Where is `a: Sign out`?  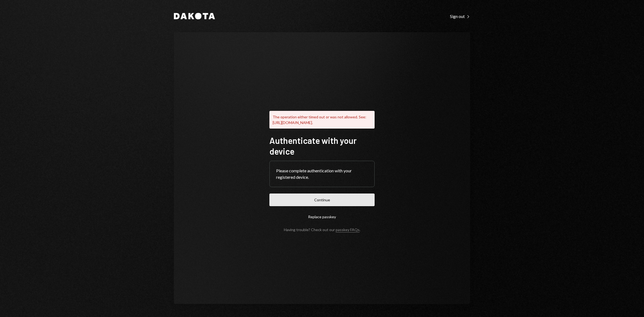
a: Sign out is located at coordinates (460, 16).